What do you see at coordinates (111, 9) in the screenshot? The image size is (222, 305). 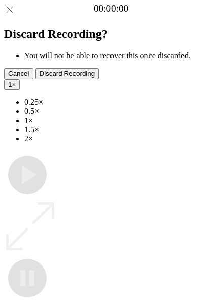 I see `a: 00:00:00` at bounding box center [111, 9].